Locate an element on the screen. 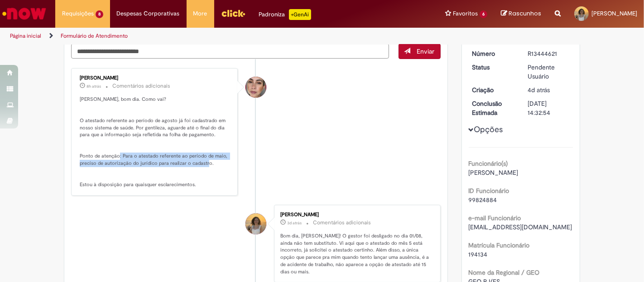 The width and height of the screenshot is (644, 282). b: Nome da Regional / GEO is located at coordinates (505, 272).